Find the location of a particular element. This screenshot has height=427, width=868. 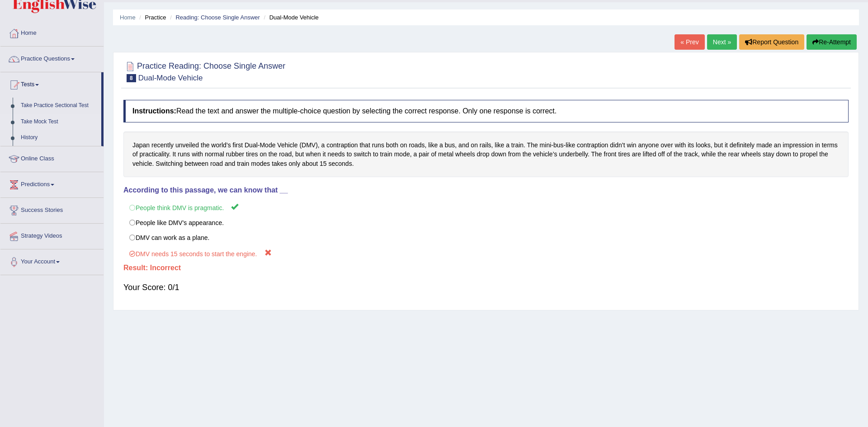

label: People think DMV is pragmatic. is located at coordinates (486, 207).